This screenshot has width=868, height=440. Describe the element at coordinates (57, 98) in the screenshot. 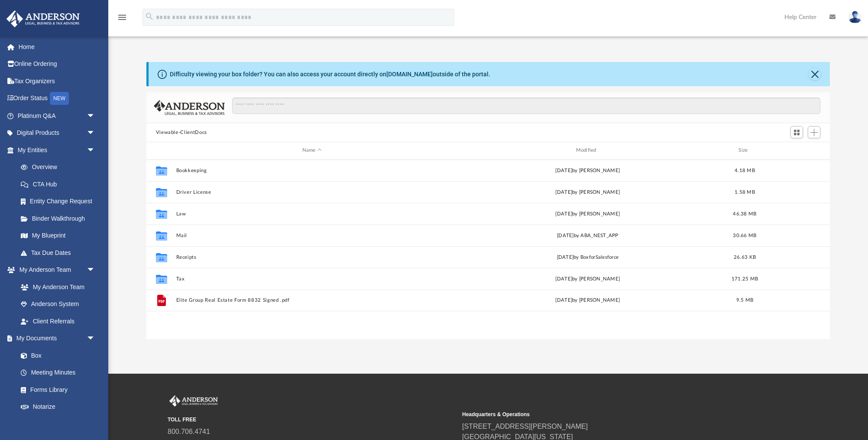

I see `a: Order StatusNEW` at that location.